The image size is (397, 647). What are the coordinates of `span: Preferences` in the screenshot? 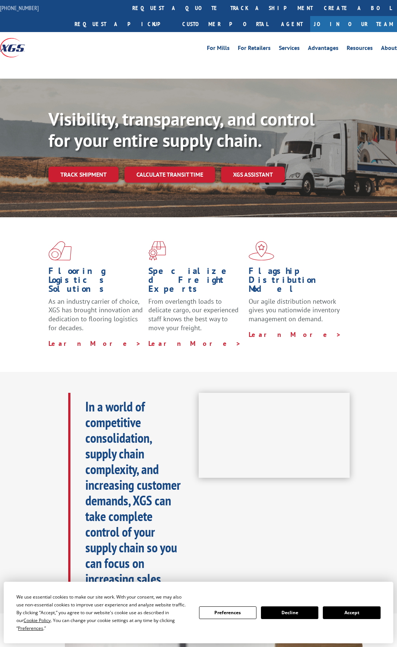 It's located at (31, 628).